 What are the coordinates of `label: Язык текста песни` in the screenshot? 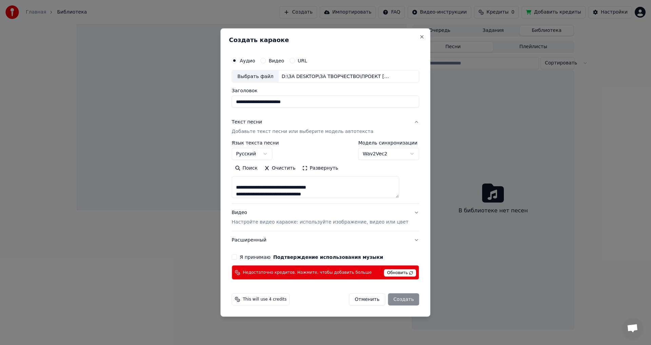 It's located at (255, 143).